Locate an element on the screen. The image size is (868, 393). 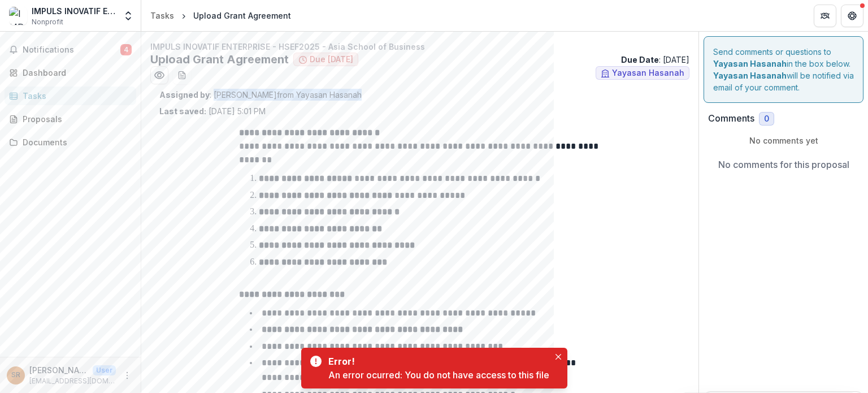
div: Proposals is located at coordinates (74, 119).